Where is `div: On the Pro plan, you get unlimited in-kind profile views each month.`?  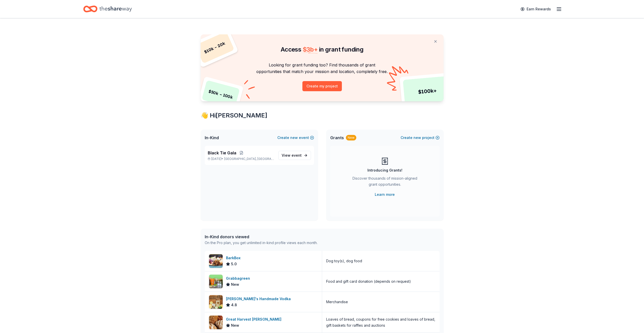
div: On the Pro plan, you get unlimited in-kind profile views each month. is located at coordinates (261, 243).